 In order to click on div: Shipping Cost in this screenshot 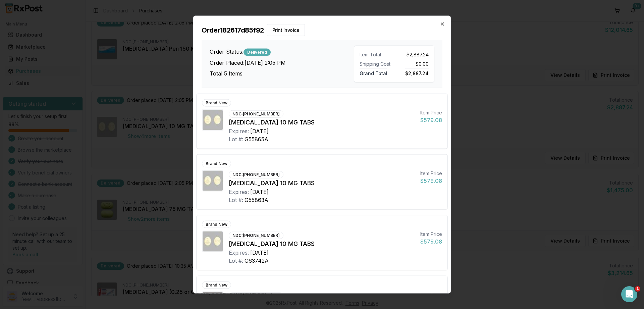, I will do `click(375, 64)`.